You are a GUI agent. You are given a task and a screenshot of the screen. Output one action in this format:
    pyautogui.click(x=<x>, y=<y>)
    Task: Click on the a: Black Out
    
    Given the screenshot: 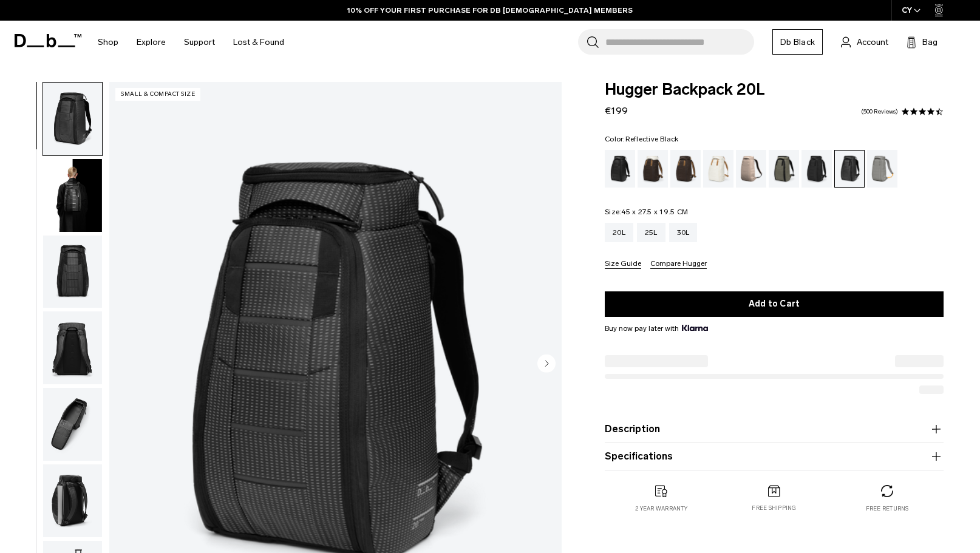 What is the action you would take?
    pyautogui.click(x=620, y=169)
    